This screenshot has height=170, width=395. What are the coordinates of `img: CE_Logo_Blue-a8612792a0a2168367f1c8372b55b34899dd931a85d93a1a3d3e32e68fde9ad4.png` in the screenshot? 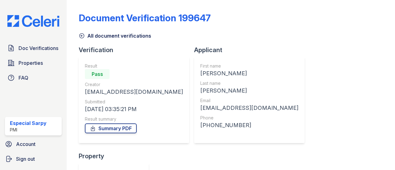 It's located at (33, 21).